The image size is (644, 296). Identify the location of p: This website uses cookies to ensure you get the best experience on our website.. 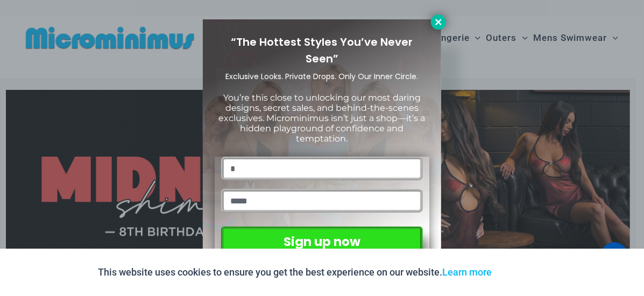
(296, 273).